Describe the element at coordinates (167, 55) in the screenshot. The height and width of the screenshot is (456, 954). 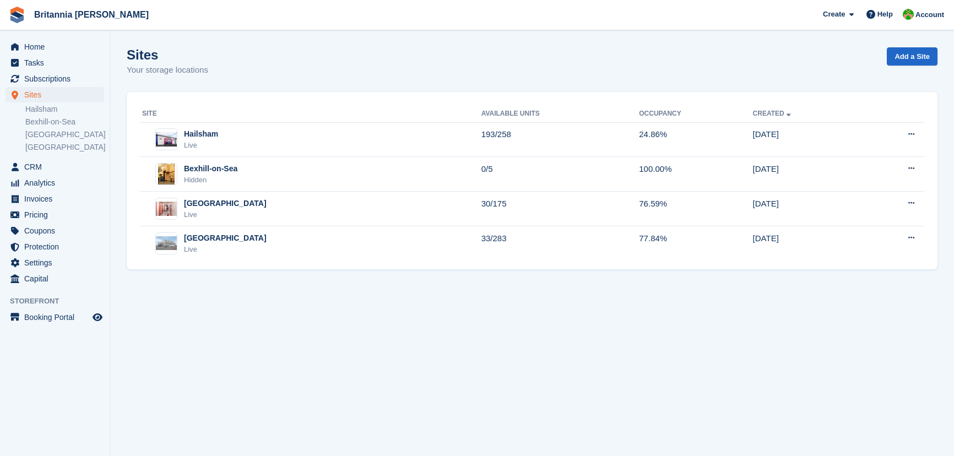
I see `h1: Sites` at that location.